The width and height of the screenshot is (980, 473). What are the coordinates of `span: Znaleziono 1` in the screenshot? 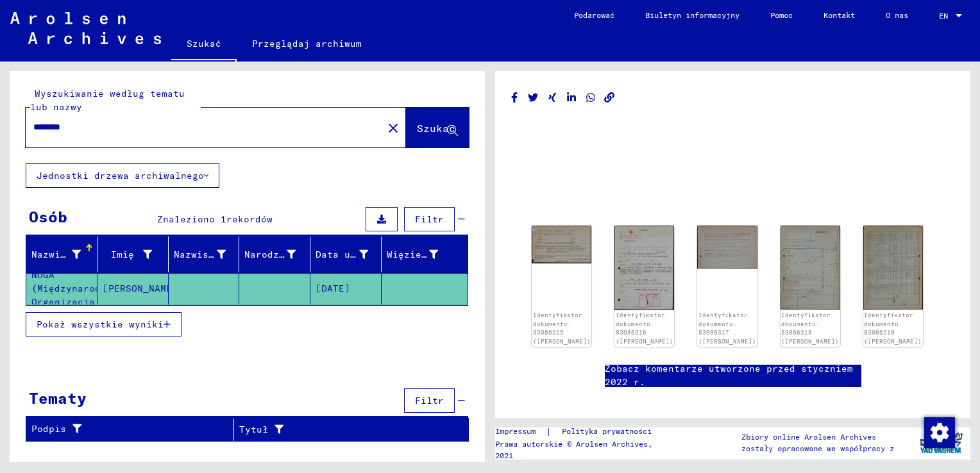 It's located at (192, 219).